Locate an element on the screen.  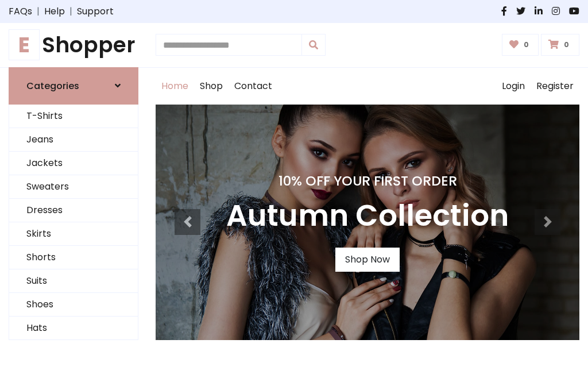
a: Shop is located at coordinates (212, 86).